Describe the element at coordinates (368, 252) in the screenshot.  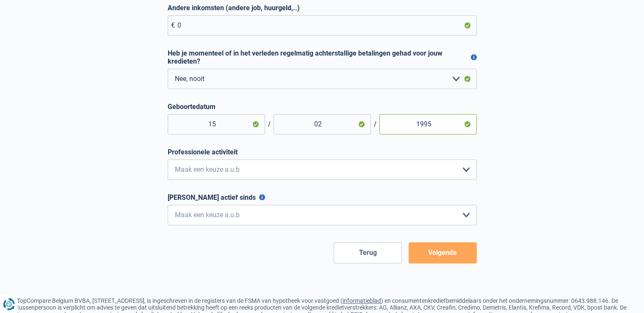
I see `button: Terug` at that location.